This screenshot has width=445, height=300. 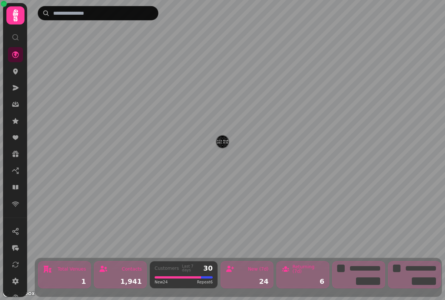 I want to click on div: Contacts, so click(x=132, y=269).